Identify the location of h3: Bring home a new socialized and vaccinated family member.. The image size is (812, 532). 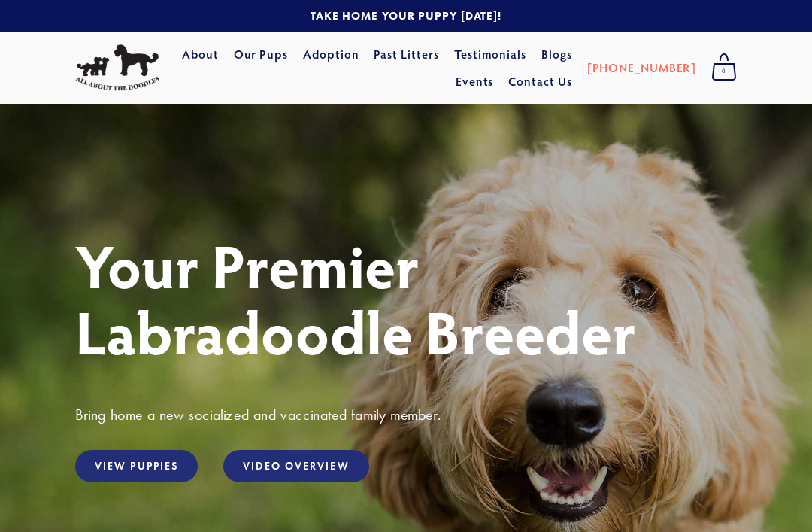
(406, 414).